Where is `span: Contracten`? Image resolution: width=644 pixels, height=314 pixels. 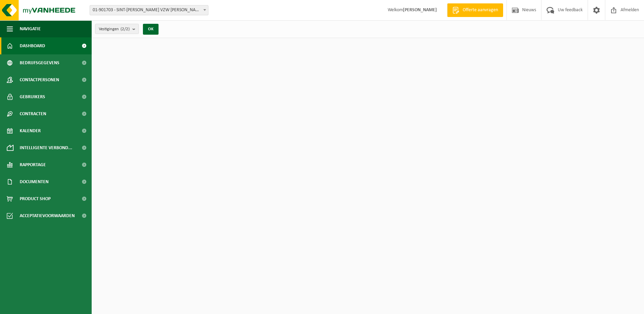 span: Contracten is located at coordinates (33, 114).